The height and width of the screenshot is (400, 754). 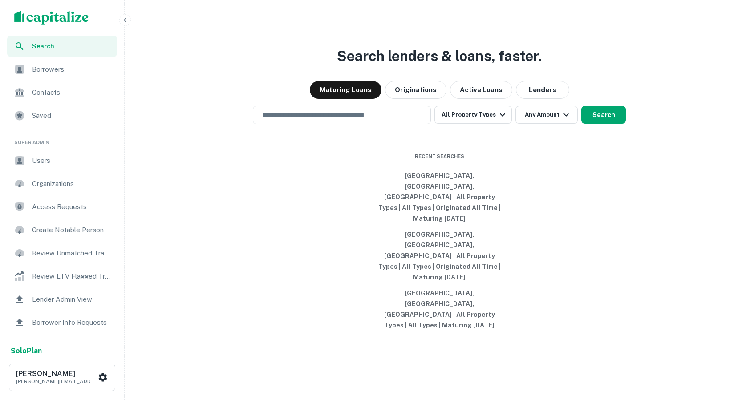 I want to click on button: Any Amount, so click(x=546, y=115).